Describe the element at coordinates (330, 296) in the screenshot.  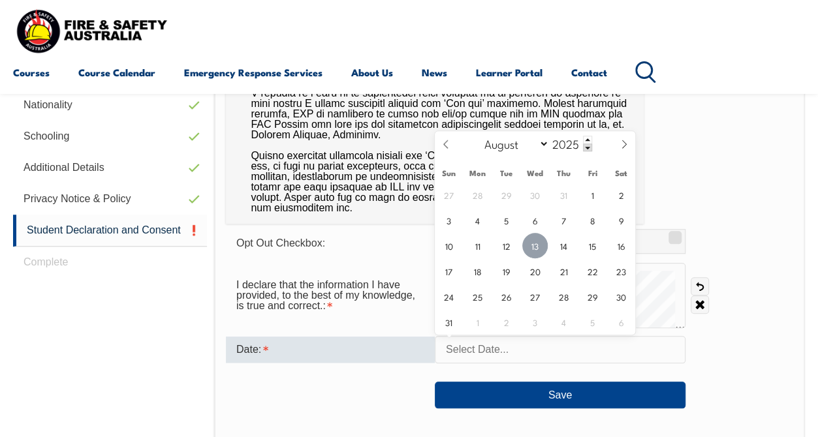
I see `div: I declare that the information I have provided, to the best of my knowledge, is true and correct....` at that location.